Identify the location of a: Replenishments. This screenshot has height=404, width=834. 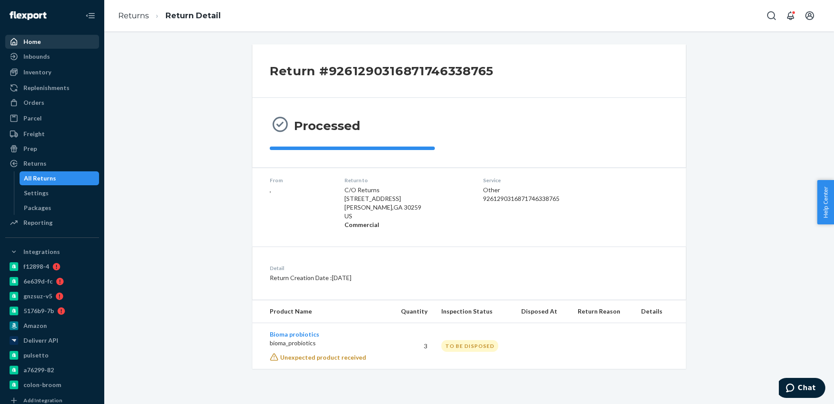
(52, 88).